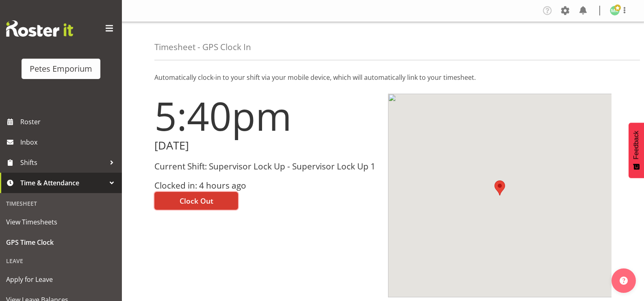  What do you see at coordinates (61, 280) in the screenshot?
I see `a: Apply for Leave` at bounding box center [61, 280].